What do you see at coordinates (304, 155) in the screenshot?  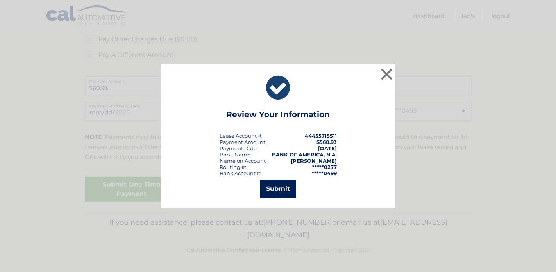 I see `strong: BANK OF AMERICA, N.A.` at bounding box center [304, 155].